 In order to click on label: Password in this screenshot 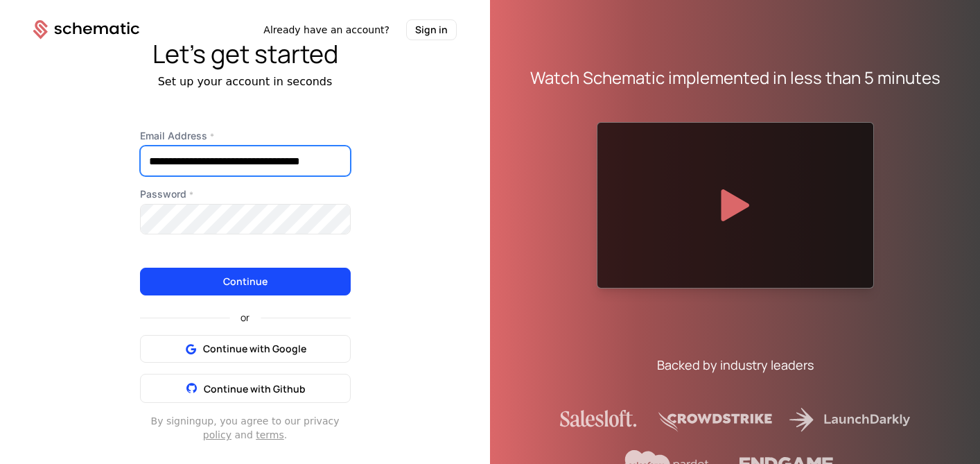, I will do `click(246, 194)`.